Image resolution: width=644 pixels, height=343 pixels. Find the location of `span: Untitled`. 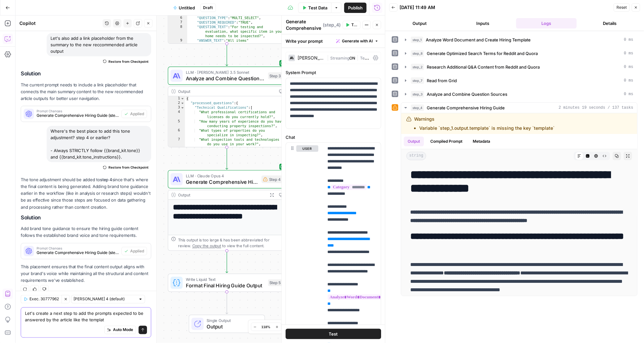

span: Untitled is located at coordinates (187, 8).